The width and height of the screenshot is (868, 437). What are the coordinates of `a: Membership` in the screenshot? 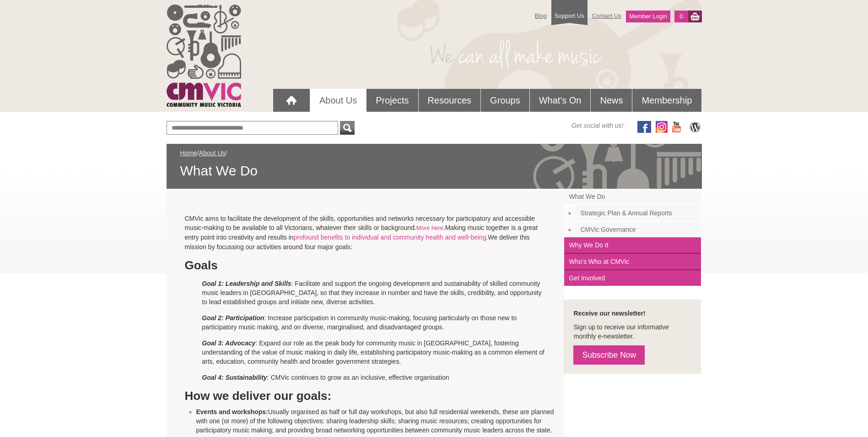 It's located at (667, 100).